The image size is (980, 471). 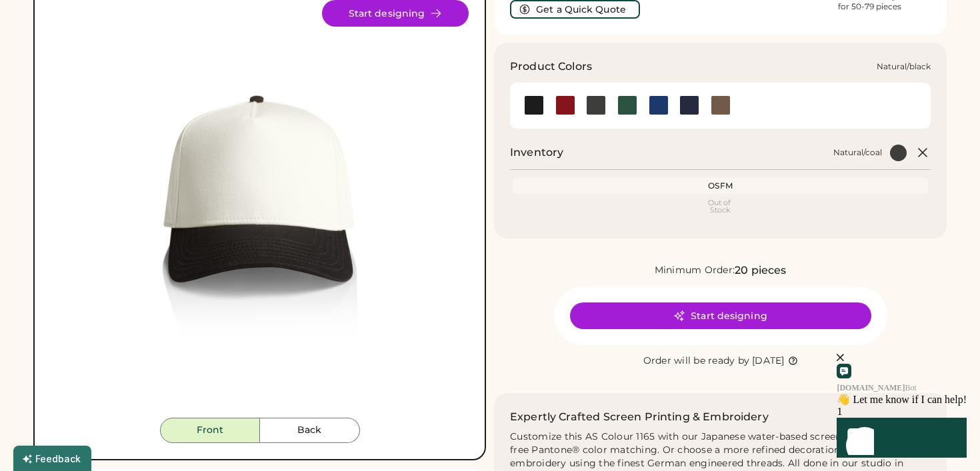 What do you see at coordinates (551, 66) in the screenshot?
I see `h3: Product Colors` at bounding box center [551, 66].